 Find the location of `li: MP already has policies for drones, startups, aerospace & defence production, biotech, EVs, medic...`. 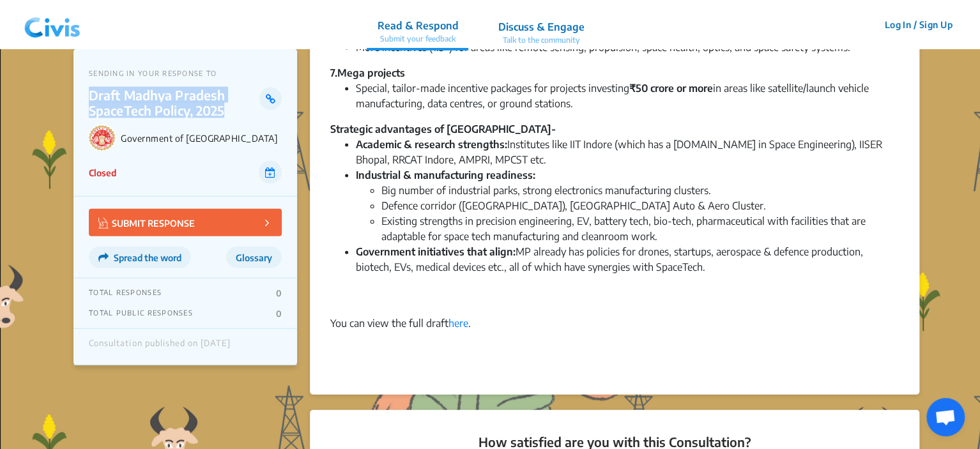

li: MP already has policies for drones, startups, aerospace & defence production, biotech, EVs, medic... is located at coordinates (627, 267).